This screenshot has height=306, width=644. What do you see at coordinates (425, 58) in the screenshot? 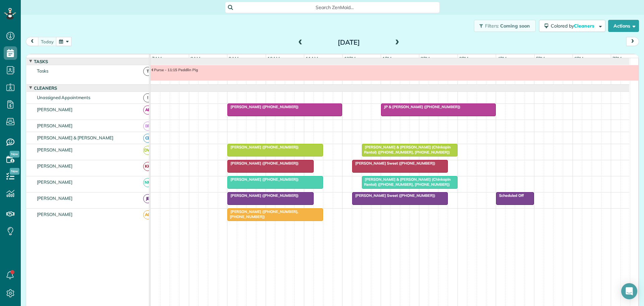
I see `span: 2pm` at bounding box center [425, 58].